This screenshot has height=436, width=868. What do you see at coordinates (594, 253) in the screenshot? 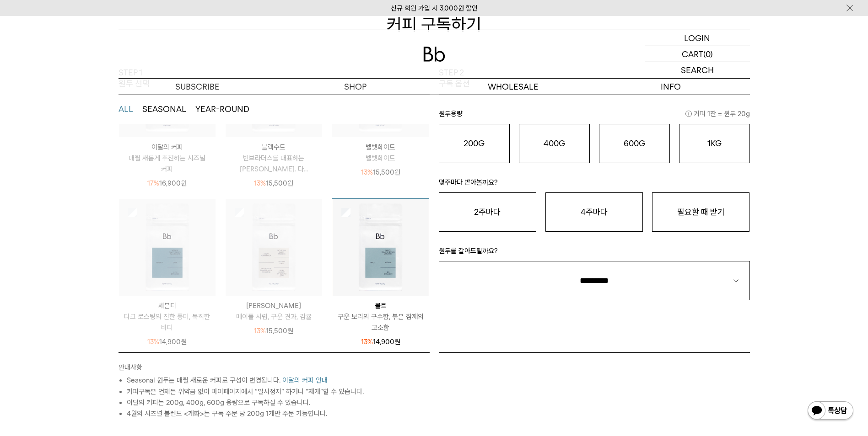
I see `p: 원두를 갈아드릴까요?` at bounding box center [594, 253].